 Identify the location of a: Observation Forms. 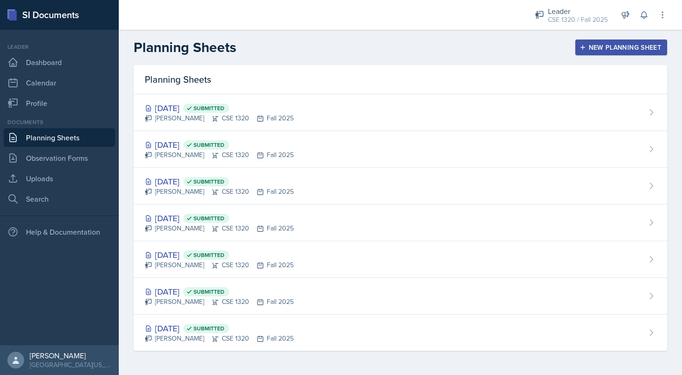
(59, 158).